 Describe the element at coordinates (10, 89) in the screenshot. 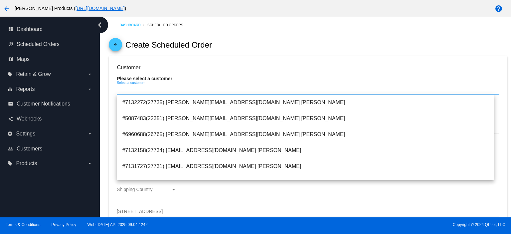

I see `i: equalizer` at that location.